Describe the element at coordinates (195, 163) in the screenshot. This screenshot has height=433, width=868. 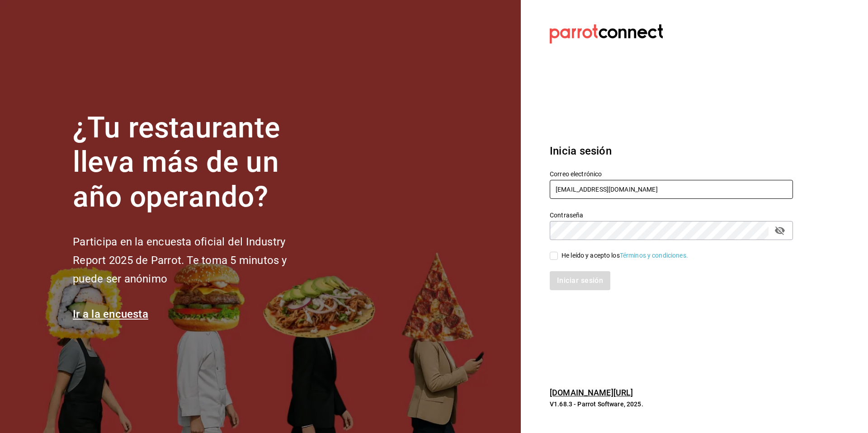
I see `h1: ¿Tu restaurante lleva más de un año operando?` at that location.